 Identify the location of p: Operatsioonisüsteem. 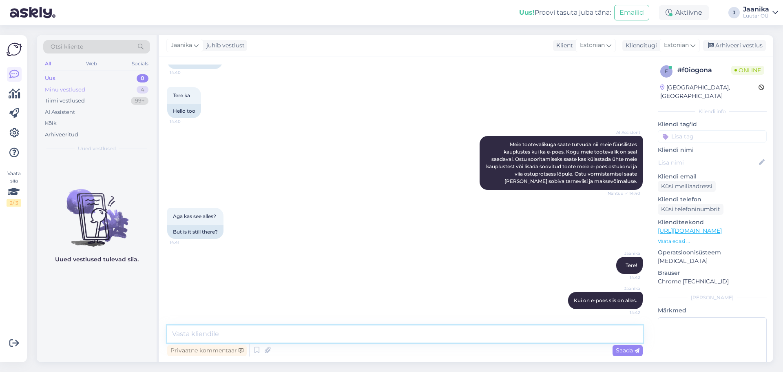
(712, 252).